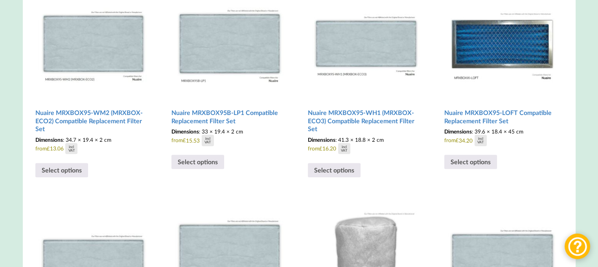  Describe the element at coordinates (94, 121) in the screenshot. I see `h2: Nuaire MRXBOX95-WM2 (MRXBOX-ECO2) Compatible Replacement Filter Set` at that location.